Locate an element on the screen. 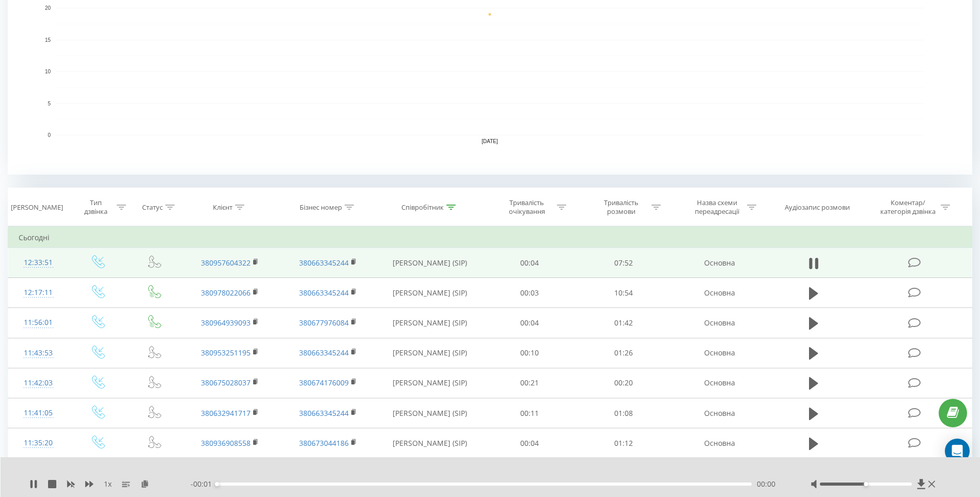  div: Open Intercom Messenger is located at coordinates (957, 451).